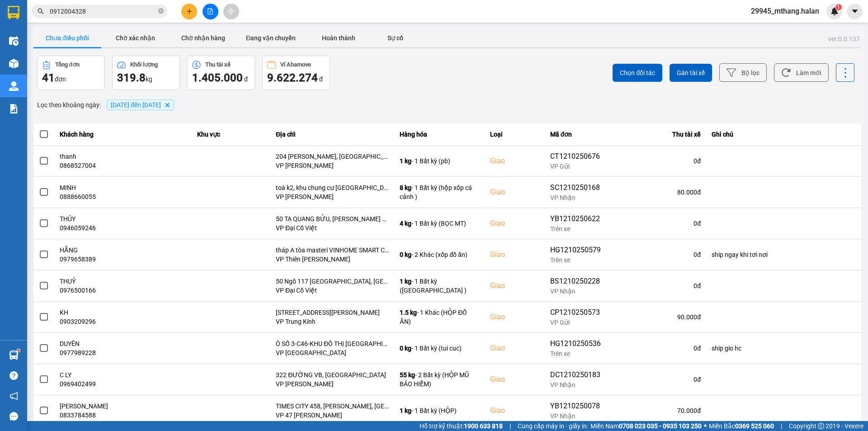  Describe the element at coordinates (691, 73) in the screenshot. I see `button: Gán tài xế` at that location.